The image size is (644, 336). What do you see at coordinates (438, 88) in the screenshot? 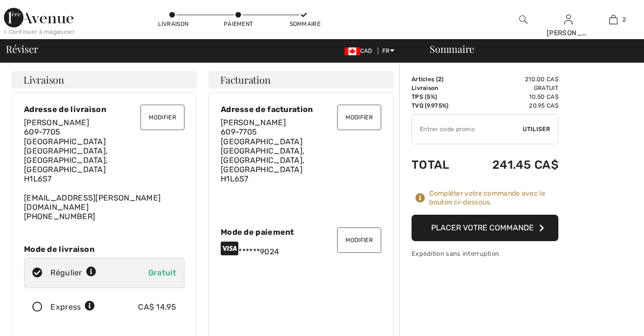
I see `td: Livraison` at bounding box center [438, 88].